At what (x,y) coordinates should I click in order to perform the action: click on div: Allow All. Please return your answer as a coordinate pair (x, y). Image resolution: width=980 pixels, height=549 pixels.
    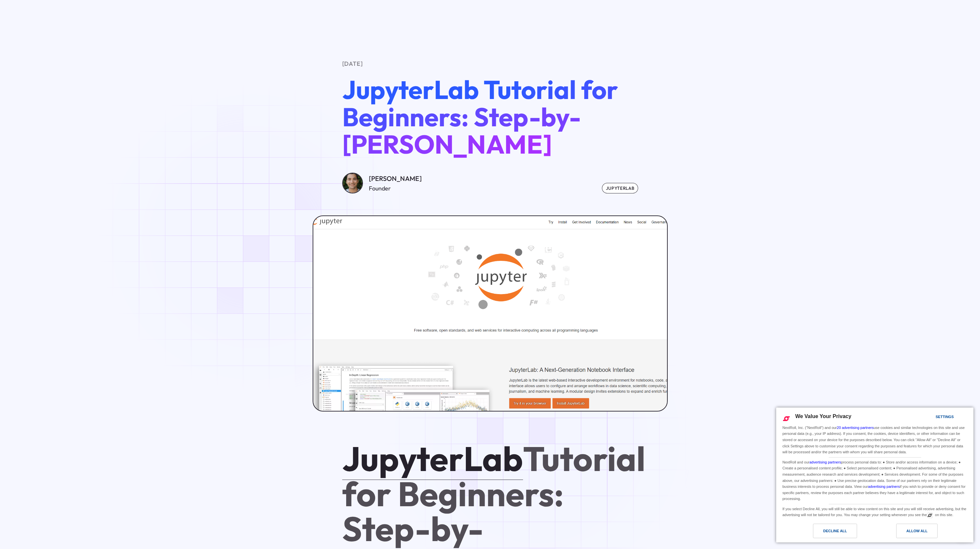
    Looking at the image, I should click on (917, 531).